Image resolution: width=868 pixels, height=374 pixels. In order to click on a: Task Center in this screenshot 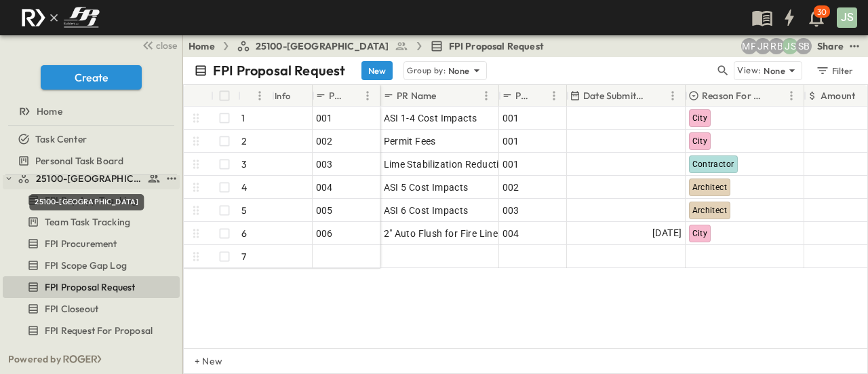, I will do `click(89, 139)`.